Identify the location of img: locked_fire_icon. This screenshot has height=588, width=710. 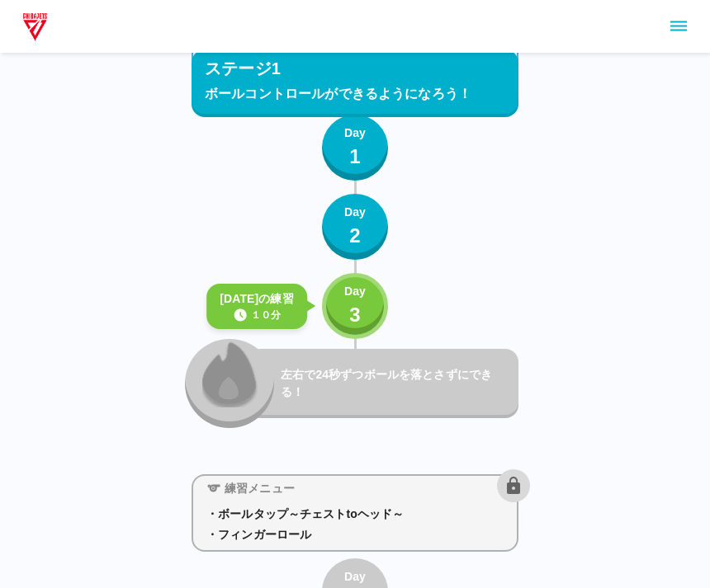
(230, 374).